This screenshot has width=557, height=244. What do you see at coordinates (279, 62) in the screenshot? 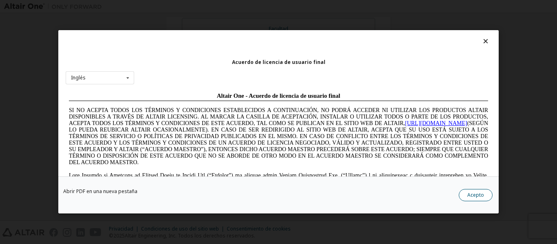
I see `font: Acuerdo de licencia de usuario final` at bounding box center [279, 62].